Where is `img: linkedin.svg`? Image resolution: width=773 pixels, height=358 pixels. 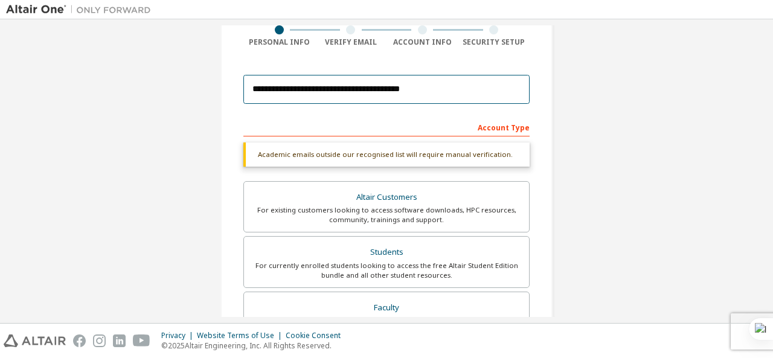
img: linkedin.svg is located at coordinates (119, 341).